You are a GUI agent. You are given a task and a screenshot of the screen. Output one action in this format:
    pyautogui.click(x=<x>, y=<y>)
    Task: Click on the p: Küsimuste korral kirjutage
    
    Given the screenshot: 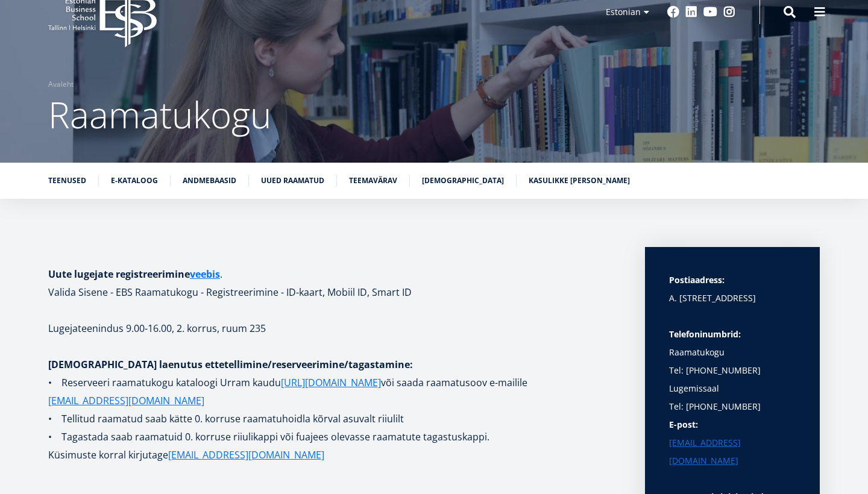 What is the action you would take?
    pyautogui.click(x=335, y=455)
    